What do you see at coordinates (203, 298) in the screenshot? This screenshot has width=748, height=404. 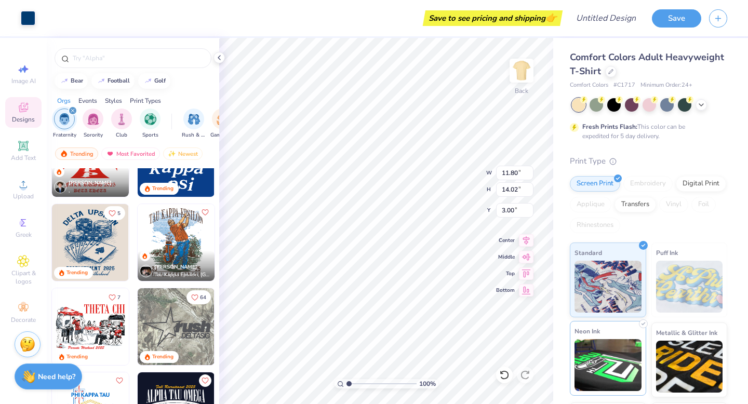 I see `span: 64` at bounding box center [203, 298].